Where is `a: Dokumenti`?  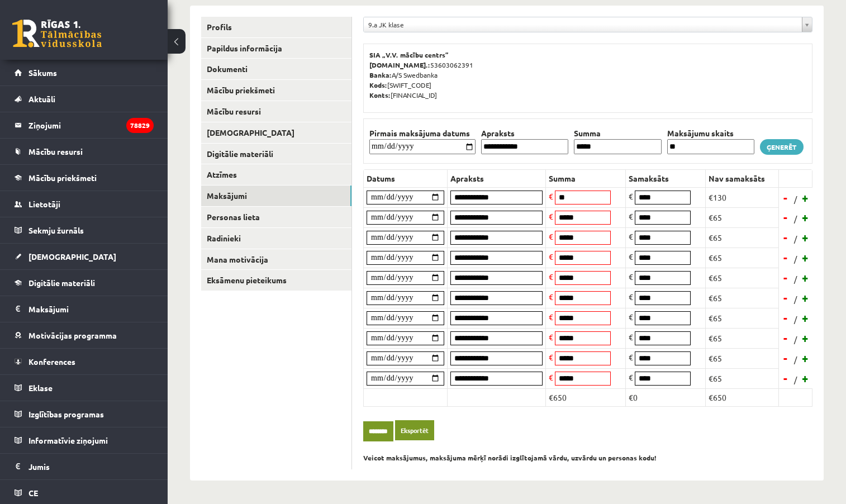
a: Dokumenti is located at coordinates (276, 69).